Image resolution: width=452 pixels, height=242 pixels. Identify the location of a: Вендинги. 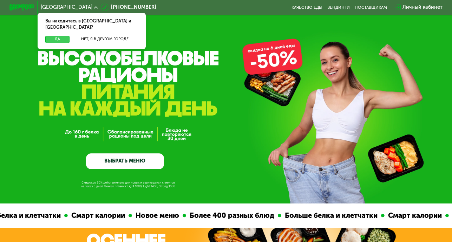
(338, 7).